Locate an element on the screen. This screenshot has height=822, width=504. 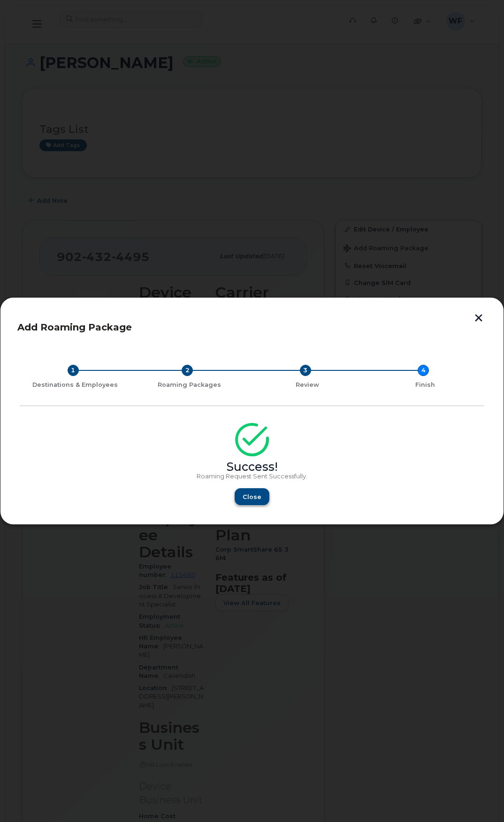
div: 1 is located at coordinates (73, 370).